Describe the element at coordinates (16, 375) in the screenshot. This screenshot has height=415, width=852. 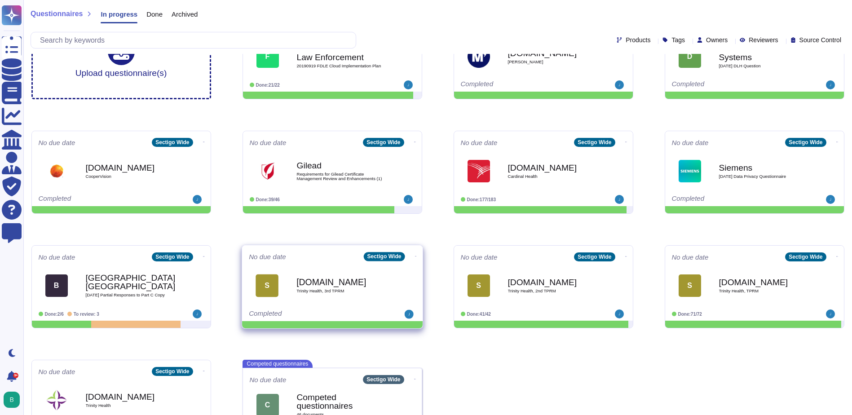
I see `div: 9+` at that location.